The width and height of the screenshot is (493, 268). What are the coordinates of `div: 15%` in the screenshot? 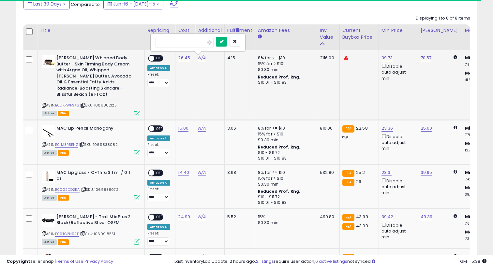 It's located at (285, 217).